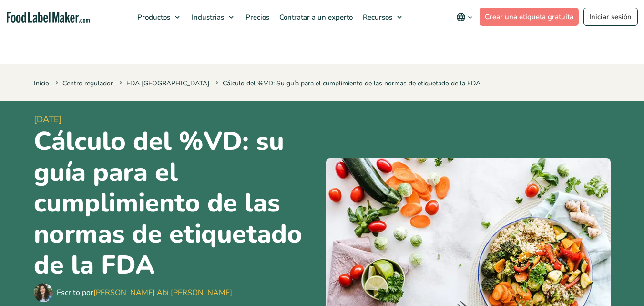 Image resolution: width=644 pixels, height=306 pixels. I want to click on span: Productos, so click(153, 17).